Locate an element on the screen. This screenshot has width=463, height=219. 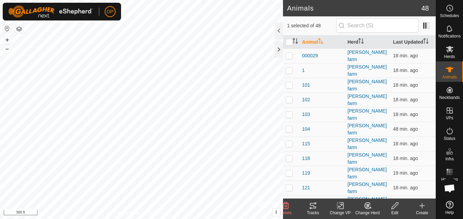
span: 118 is located at coordinates (306, 158).